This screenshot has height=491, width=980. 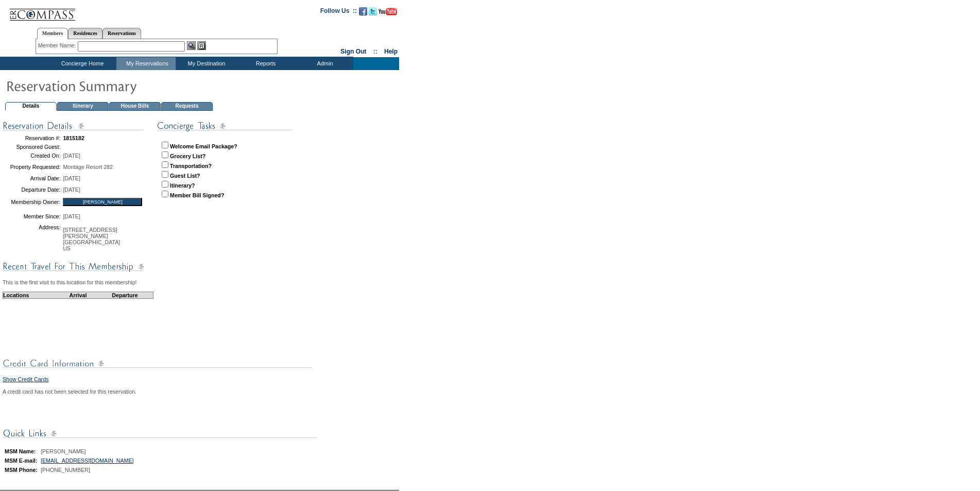 What do you see at coordinates (73, 126) in the screenshot?
I see `img: subTtlConResDetails.gif` at bounding box center [73, 126].